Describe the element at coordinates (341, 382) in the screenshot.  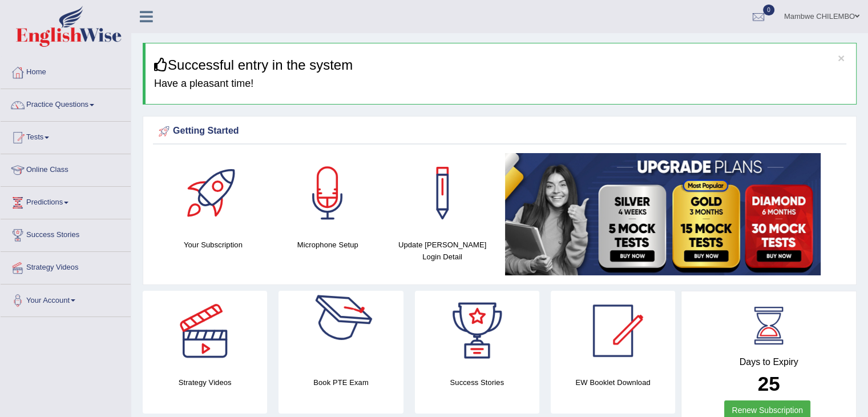
I see `h4: Book PTE Exam` at that location.